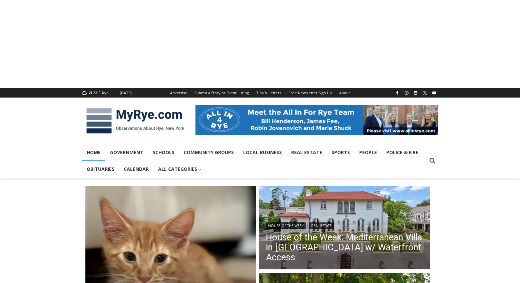 This screenshot has width=520, height=283. Describe the element at coordinates (317, 120) in the screenshot. I see `a: All in for Rye` at that location.